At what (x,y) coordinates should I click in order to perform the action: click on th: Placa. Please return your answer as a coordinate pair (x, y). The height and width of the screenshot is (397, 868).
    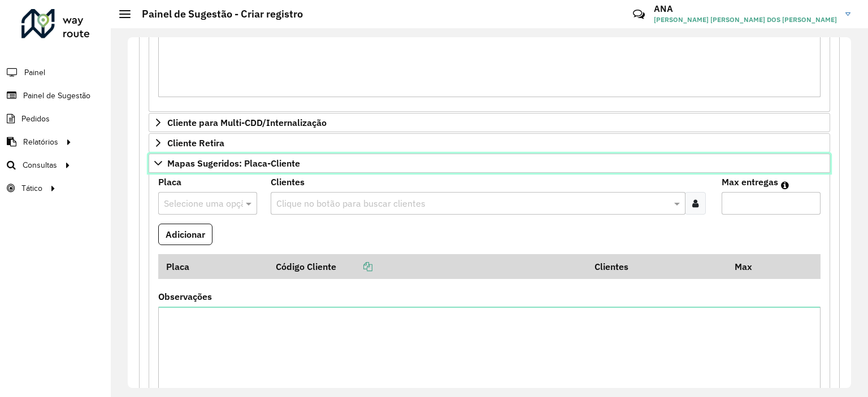
    Looking at the image, I should click on (213, 266).